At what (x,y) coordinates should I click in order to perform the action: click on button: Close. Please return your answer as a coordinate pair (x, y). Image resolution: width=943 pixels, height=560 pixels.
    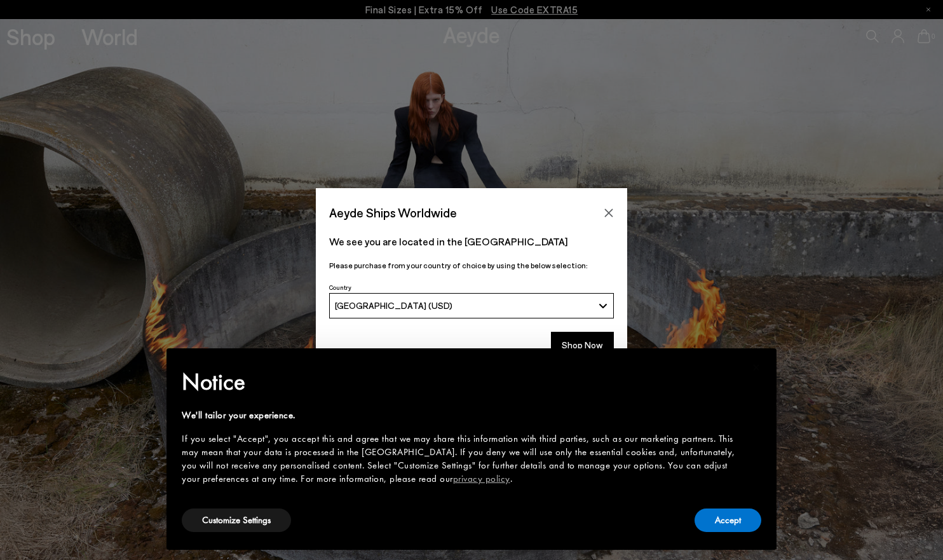
    Looking at the image, I should click on (609, 213).